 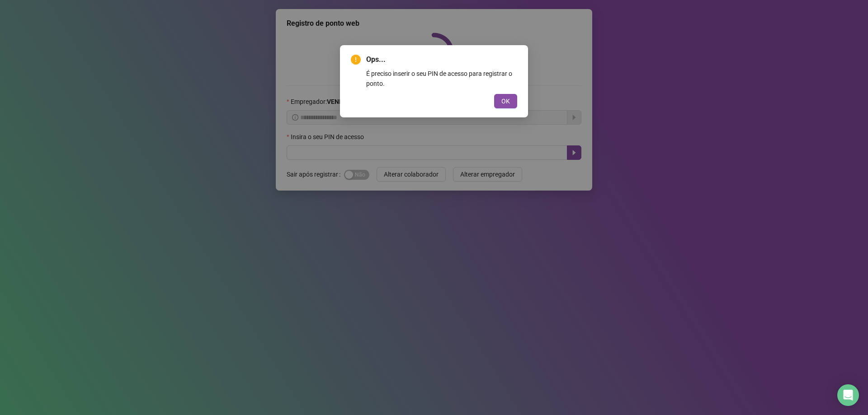 What do you see at coordinates (355, 60) in the screenshot?
I see `span: exclamation-circle` at bounding box center [355, 60].